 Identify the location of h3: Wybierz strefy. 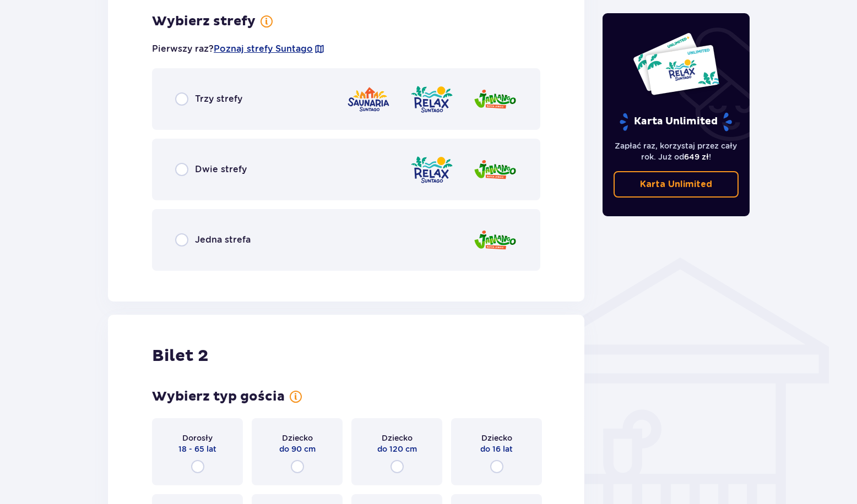
(204, 22).